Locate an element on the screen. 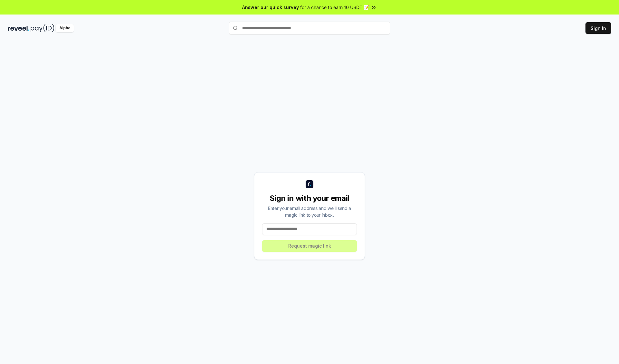 This screenshot has height=364, width=619. div: Alpha is located at coordinates (65, 28).